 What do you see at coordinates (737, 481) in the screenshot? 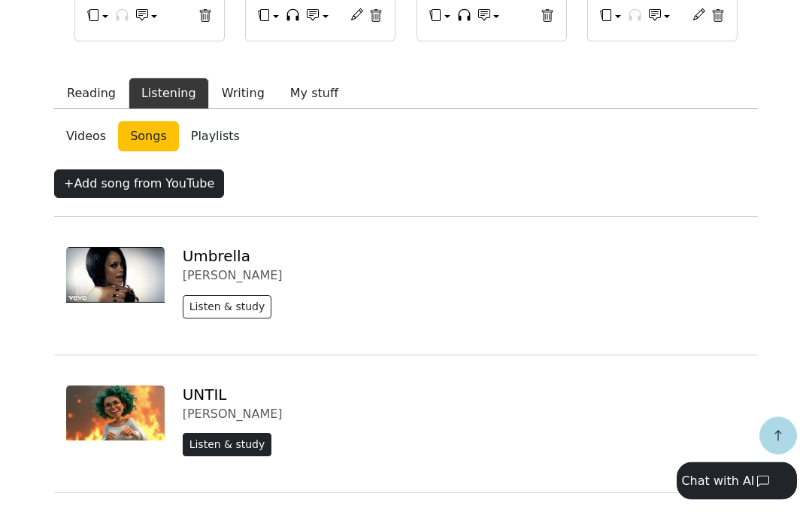
I see `button: Chat with AI` at bounding box center [737, 481].